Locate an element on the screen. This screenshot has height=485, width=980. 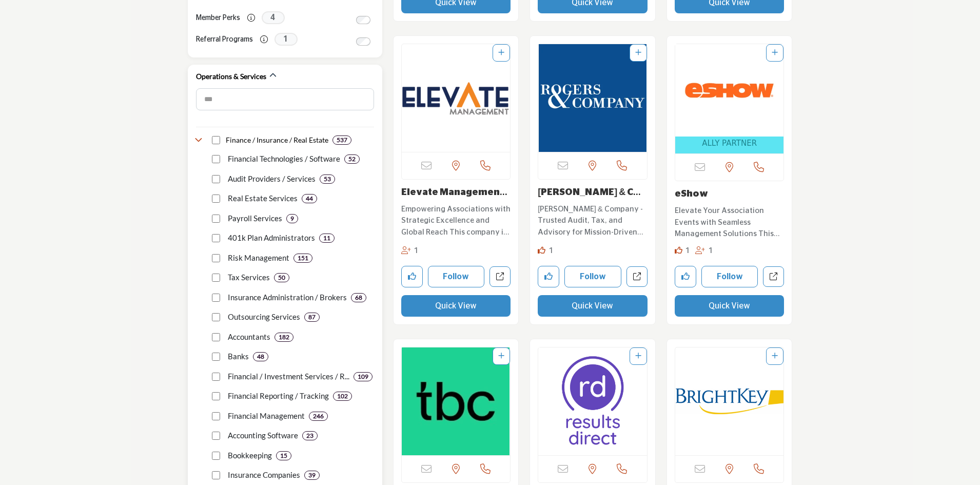
span: 4 is located at coordinates (273, 18).